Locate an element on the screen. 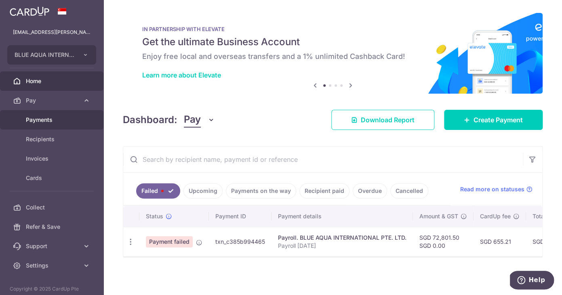 The height and width of the screenshot is (295, 562). span: Create Payment is located at coordinates (498, 120).